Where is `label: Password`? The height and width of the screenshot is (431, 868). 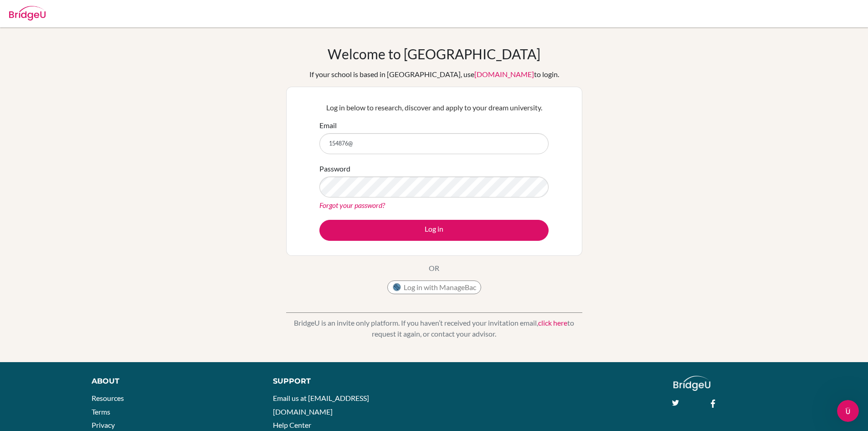
label: Password is located at coordinates (335, 169).